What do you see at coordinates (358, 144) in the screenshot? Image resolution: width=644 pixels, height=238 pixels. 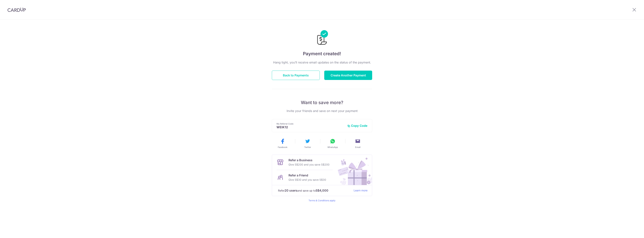 I see `button: Email` at bounding box center [358, 144].